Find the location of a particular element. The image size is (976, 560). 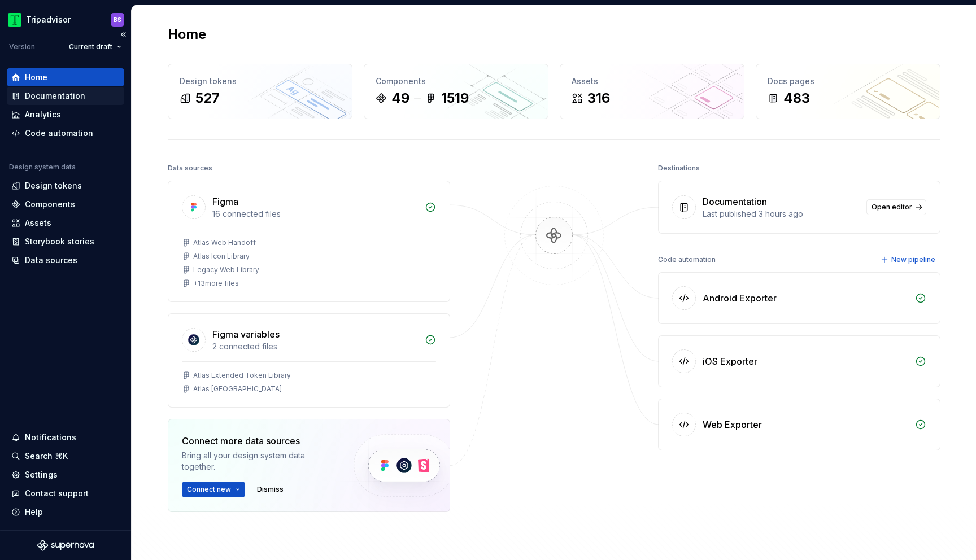

div: Figma variables is located at coordinates (246, 334).